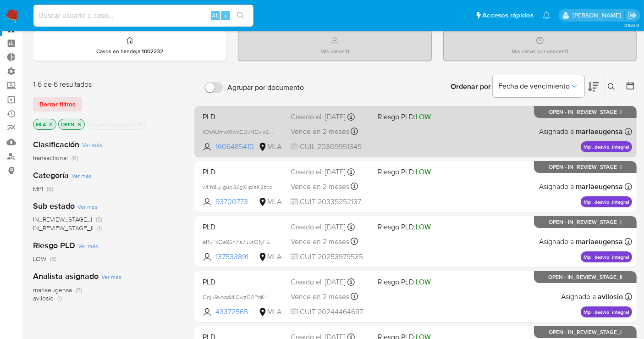 This screenshot has width=644, height=339. What do you see at coordinates (226, 15) in the screenshot?
I see `span: s` at bounding box center [226, 15].